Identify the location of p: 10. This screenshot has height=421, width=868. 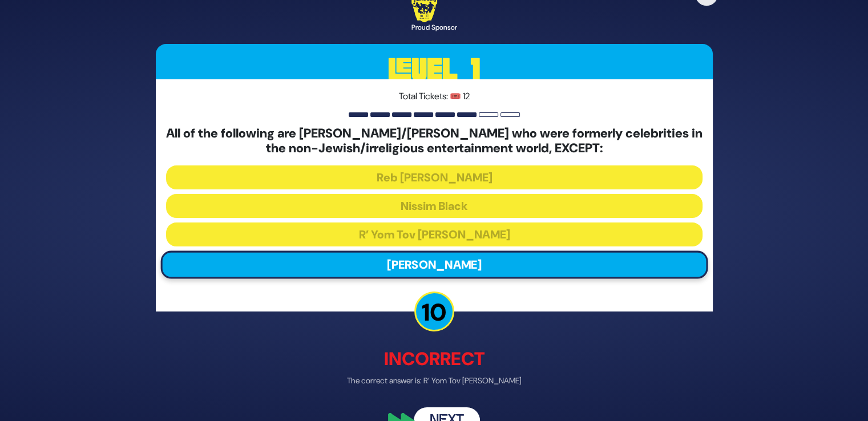
(434, 311).